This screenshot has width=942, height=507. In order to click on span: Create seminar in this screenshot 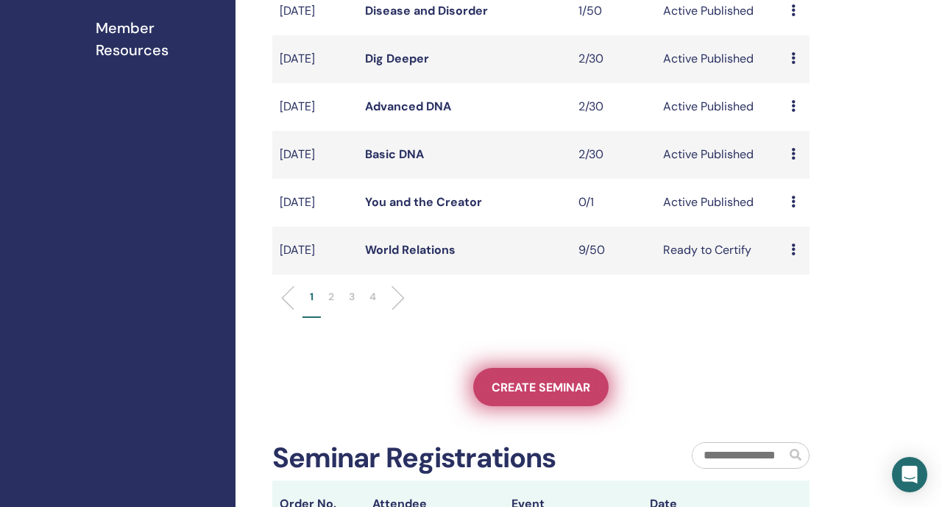, I will do `click(541, 387)`.